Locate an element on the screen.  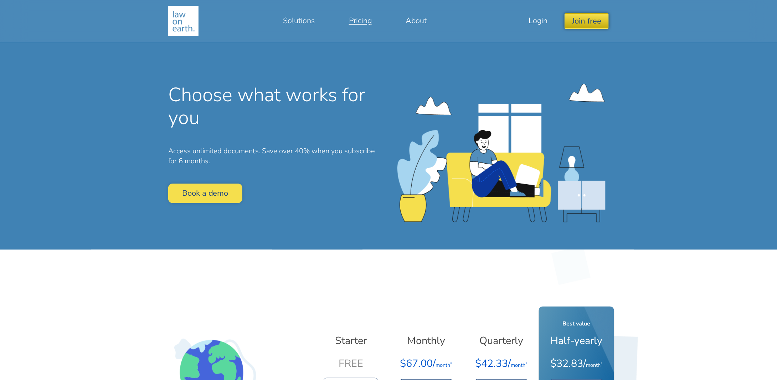
p: FREE is located at coordinates (351, 364).